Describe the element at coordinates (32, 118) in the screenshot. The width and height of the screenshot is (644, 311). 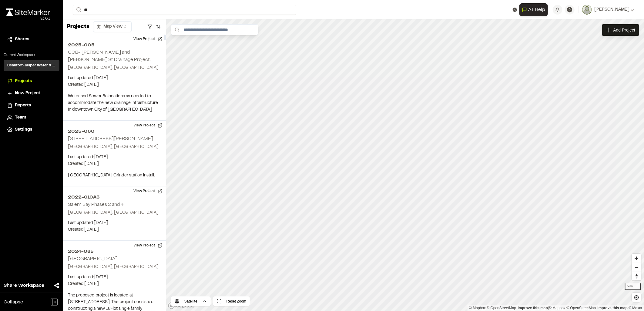
I see `a: Team` at that location.